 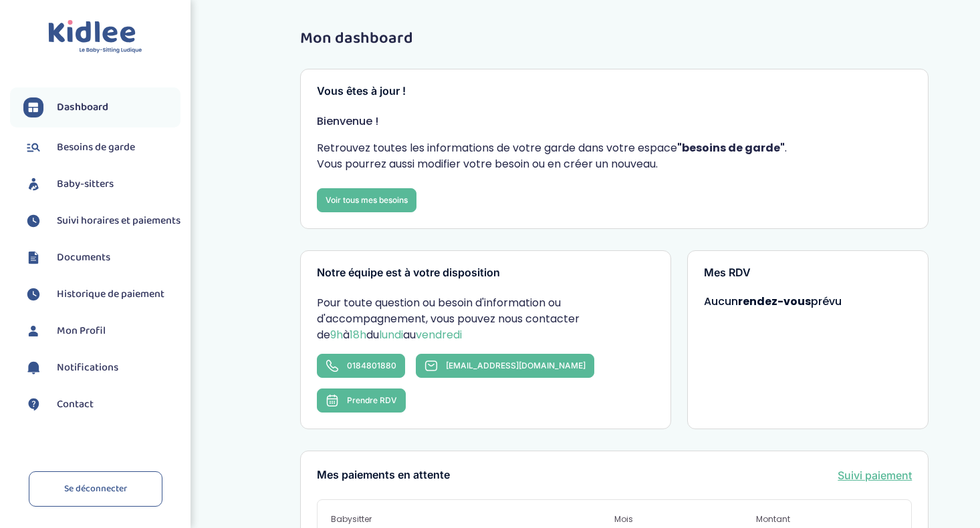 What do you see at coordinates (96, 148) in the screenshot?
I see `span: Besoins de garde` at bounding box center [96, 148].